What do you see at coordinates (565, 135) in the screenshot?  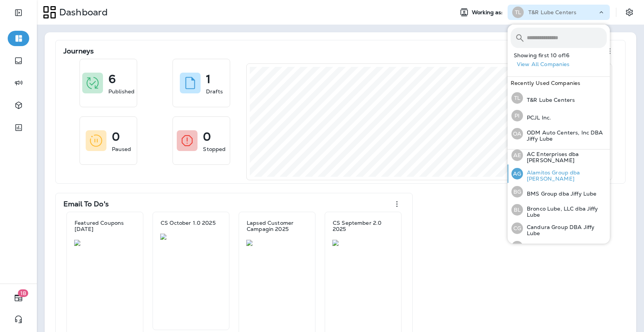 I see `p: ODM Auto Centers, Inc DBA Jiffy Lube` at bounding box center [565, 135].